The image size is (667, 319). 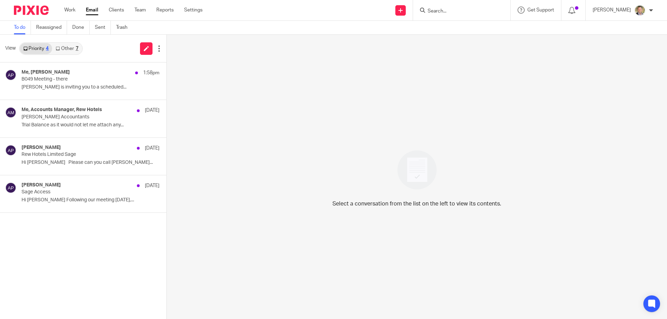 What do you see at coordinates (51, 27) in the screenshot?
I see `a: Reassigned` at bounding box center [51, 27].